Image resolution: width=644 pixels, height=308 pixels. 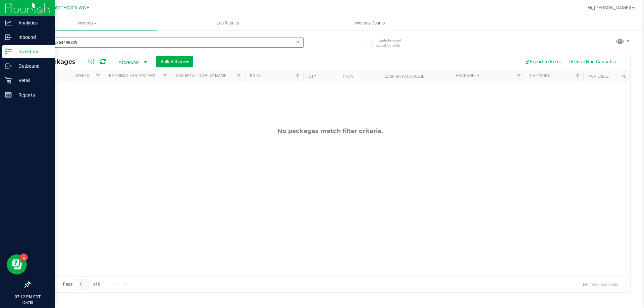 What do you see at coordinates (8, 52) in the screenshot?
I see `inline-svg: Inventory` at bounding box center [8, 52].